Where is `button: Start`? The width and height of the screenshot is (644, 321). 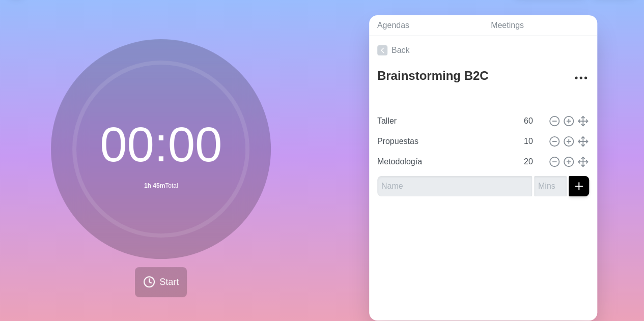
button: Start is located at coordinates (161, 282).